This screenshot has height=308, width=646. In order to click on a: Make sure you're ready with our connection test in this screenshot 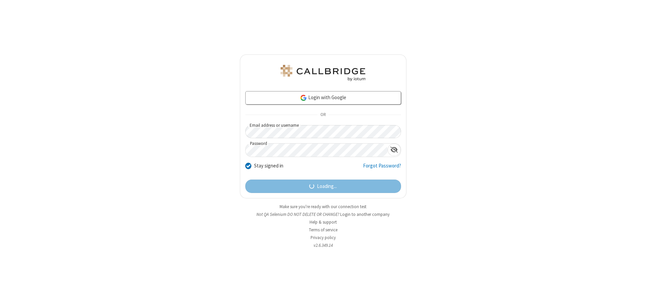, I will do `click(323, 207)`.